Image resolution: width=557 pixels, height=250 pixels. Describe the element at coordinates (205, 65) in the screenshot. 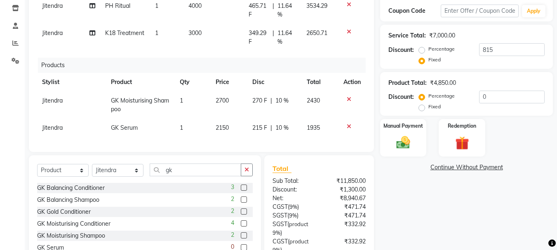

I see `div: Products` at that location.